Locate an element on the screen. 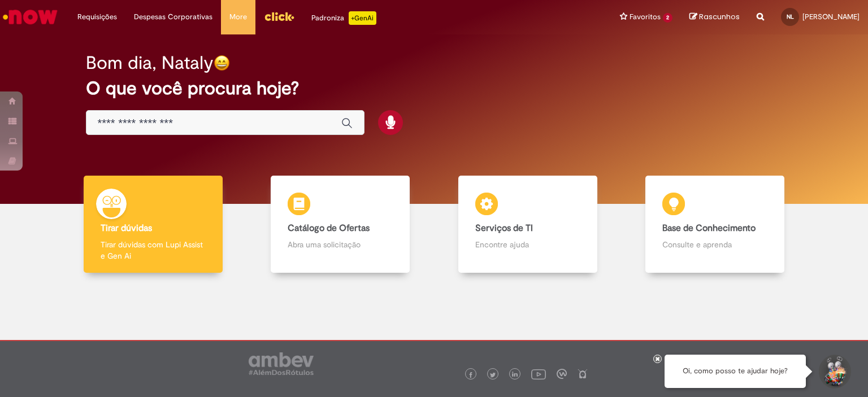  img: logo_footer_naosei.png is located at coordinates (582, 374).